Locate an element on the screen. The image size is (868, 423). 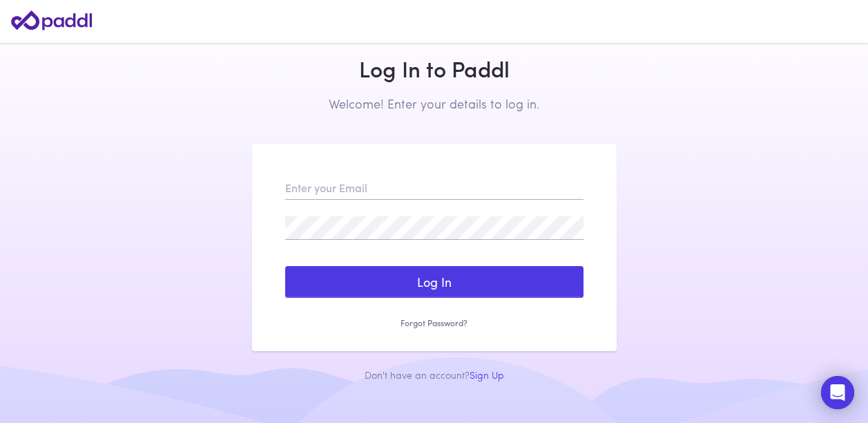
h2: Welcome! Enter your details to log in. is located at coordinates (434, 104).